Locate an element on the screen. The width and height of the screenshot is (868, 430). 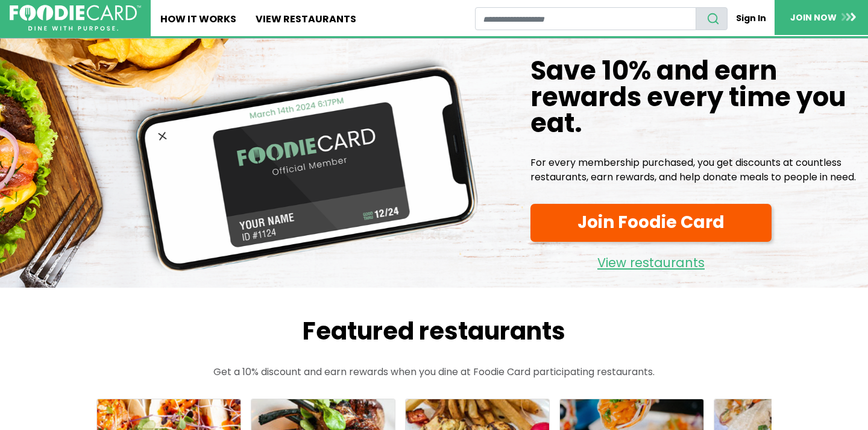
a: View restaurants is located at coordinates (651, 260).